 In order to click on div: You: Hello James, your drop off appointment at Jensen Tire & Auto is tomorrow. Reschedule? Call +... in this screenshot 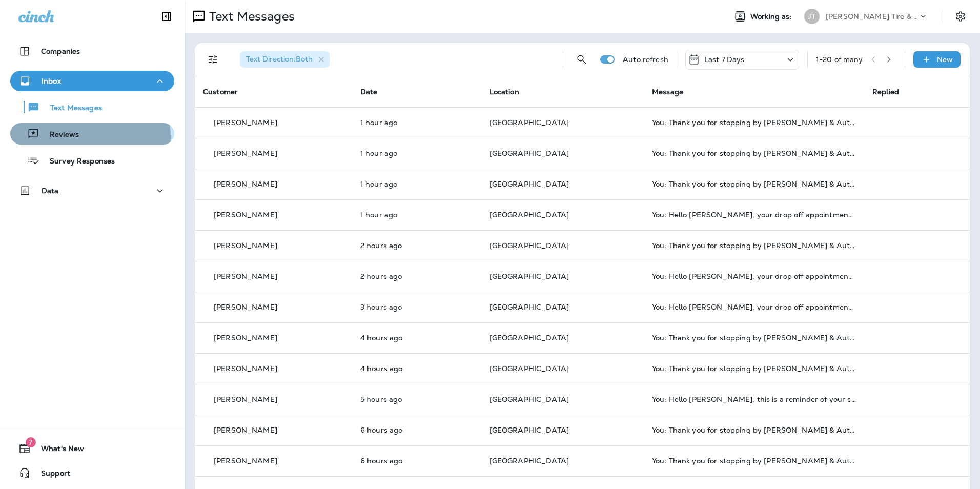, I will do `click(754, 215)`.